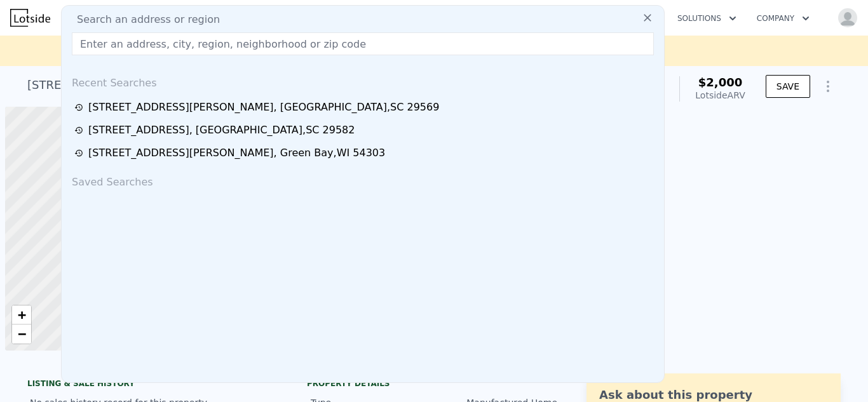  I want to click on a: Zoom in, so click(22, 315).